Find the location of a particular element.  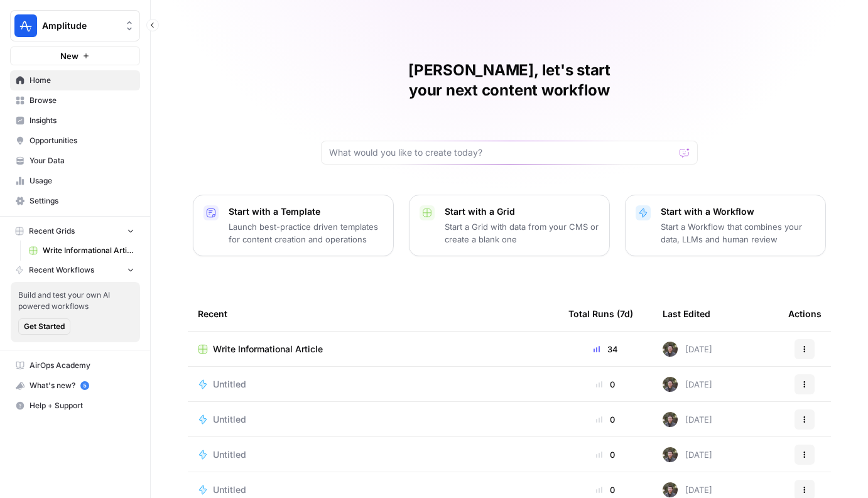

button: Recent Workflows is located at coordinates (75, 270).